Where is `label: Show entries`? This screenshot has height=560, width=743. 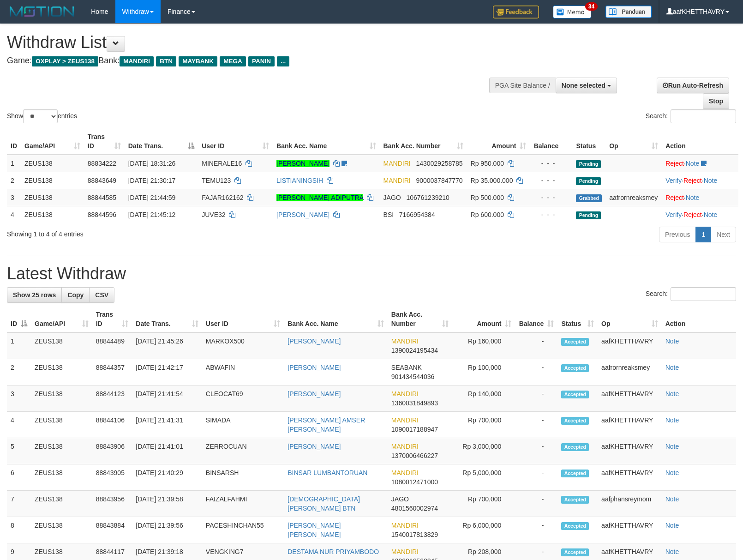 label: Show entries is located at coordinates (42, 116).